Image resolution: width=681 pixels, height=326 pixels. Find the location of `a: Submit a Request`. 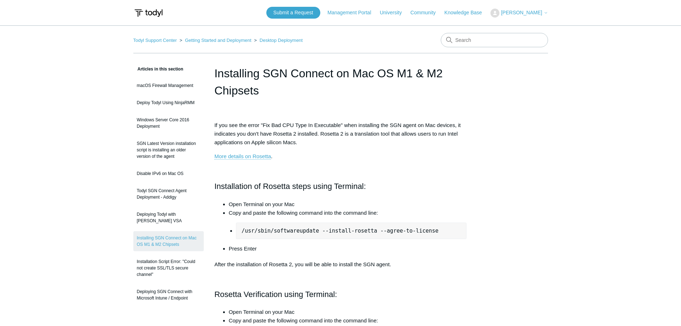

a: Submit a Request is located at coordinates (293, 13).